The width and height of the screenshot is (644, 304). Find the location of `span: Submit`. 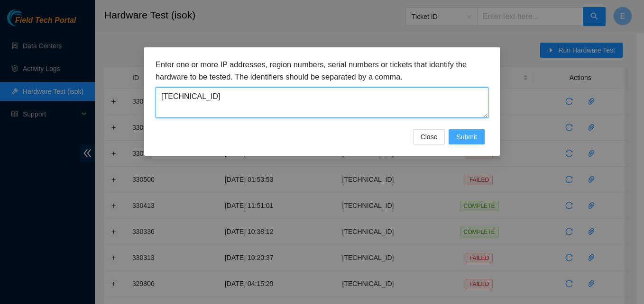

span: Submit is located at coordinates (467, 137).